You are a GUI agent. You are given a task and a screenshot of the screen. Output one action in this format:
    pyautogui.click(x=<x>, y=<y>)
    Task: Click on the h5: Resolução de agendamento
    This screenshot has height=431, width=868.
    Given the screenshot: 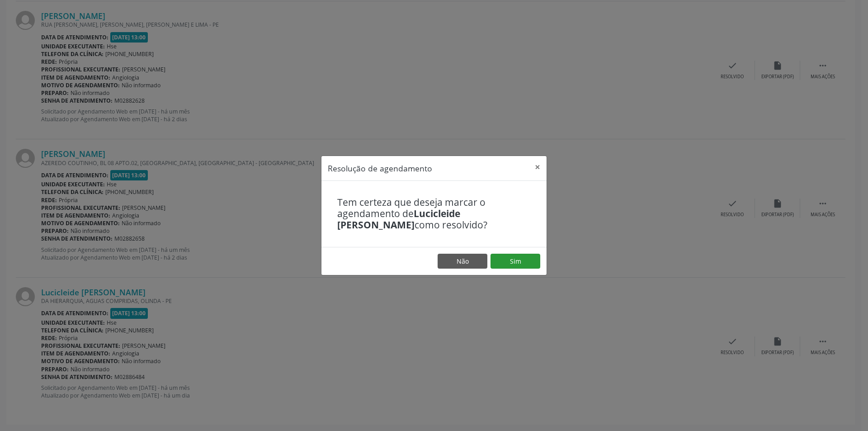 What is the action you would take?
    pyautogui.click(x=379, y=168)
    